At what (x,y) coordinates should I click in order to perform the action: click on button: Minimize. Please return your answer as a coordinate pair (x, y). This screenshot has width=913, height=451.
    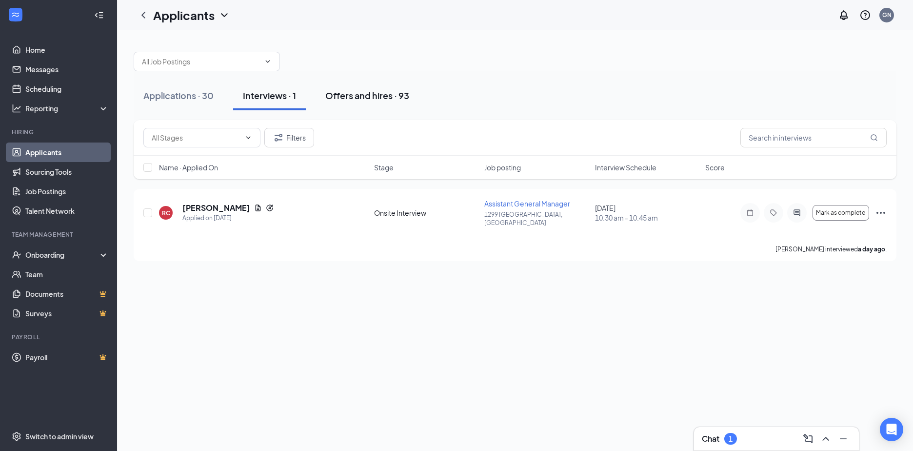
    Looking at the image, I should click on (843, 438).